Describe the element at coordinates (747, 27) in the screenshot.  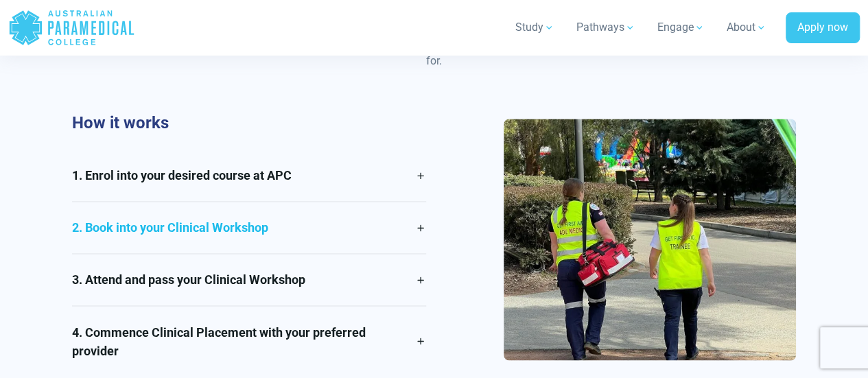
I see `a: About` at that location.